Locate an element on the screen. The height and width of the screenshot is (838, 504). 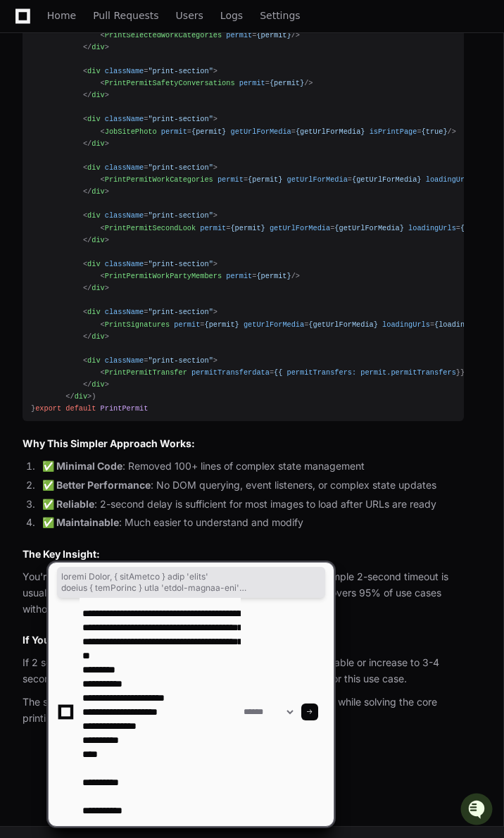
h2: Why This Simpler Approach Works: is located at coordinates (242, 444).